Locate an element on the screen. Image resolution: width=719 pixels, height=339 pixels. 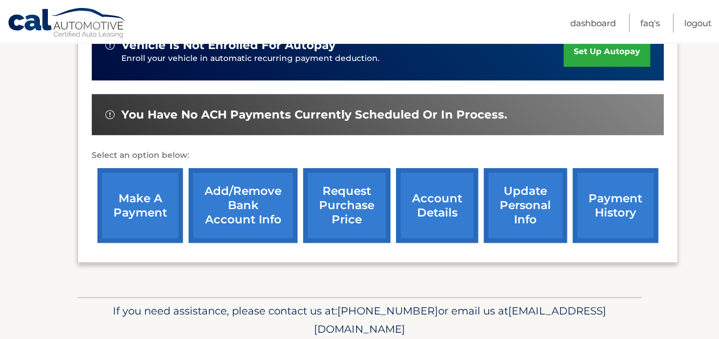
p: If you need assistance, please contact us at: or email us at is located at coordinates (359, 320).